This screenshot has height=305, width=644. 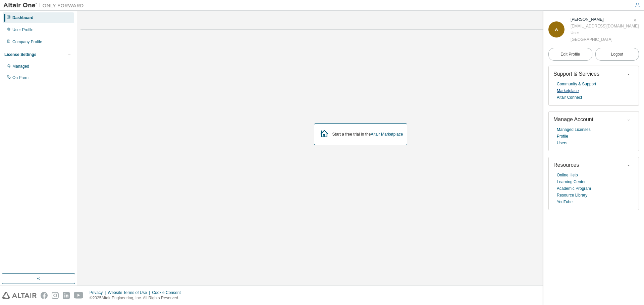 What do you see at coordinates (569, 98) in the screenshot?
I see `a: Altair Connect` at bounding box center [569, 98].